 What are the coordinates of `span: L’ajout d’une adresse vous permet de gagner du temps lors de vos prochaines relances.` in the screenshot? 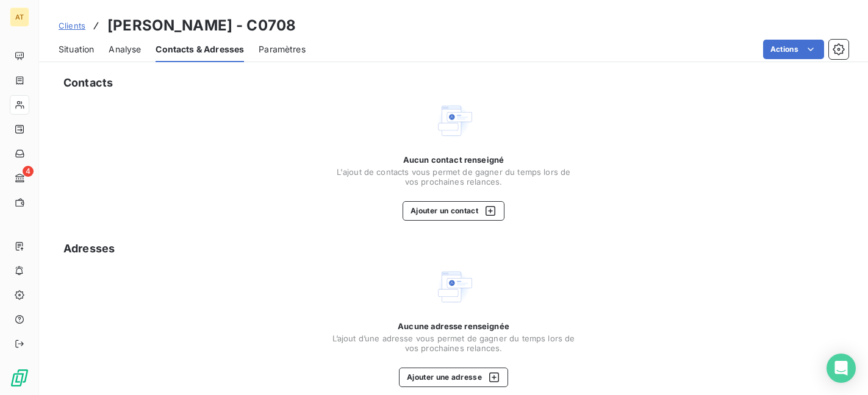 It's located at (453, 343).